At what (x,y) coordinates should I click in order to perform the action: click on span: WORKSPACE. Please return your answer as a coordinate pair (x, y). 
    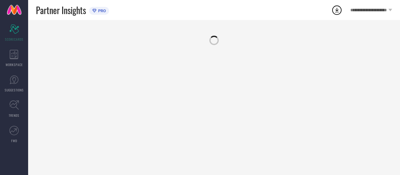
    Looking at the image, I should click on (14, 64).